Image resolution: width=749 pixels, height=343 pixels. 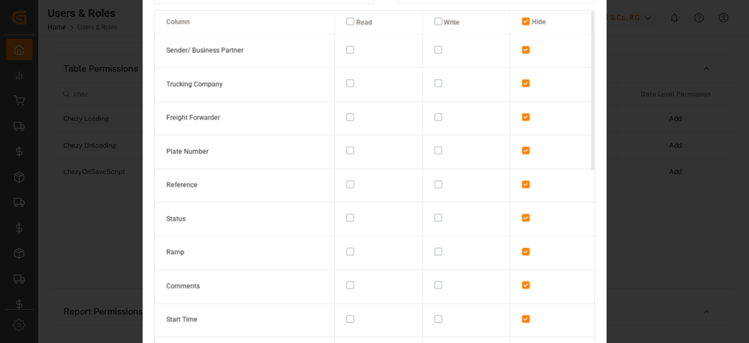 I want to click on td: Trucking Company, so click(x=244, y=84).